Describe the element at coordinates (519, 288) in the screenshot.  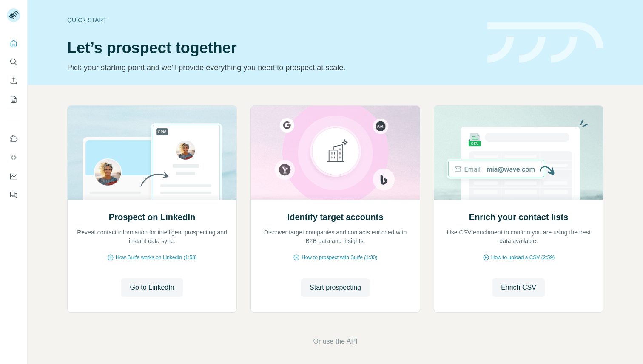
I see `span: Enrich CSV` at that location.